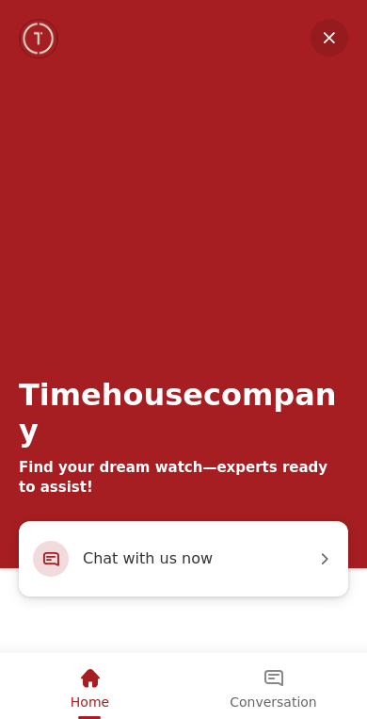  Describe the element at coordinates (273, 702) in the screenshot. I see `span: Conversation` at that location.